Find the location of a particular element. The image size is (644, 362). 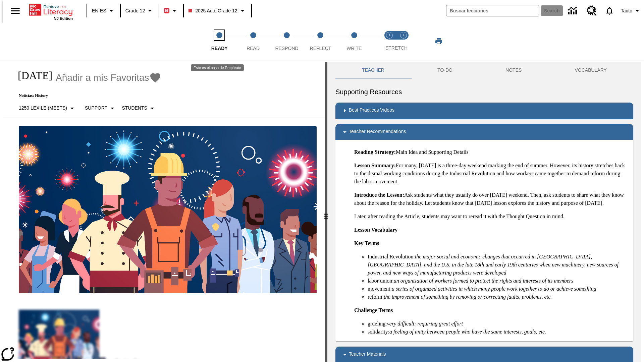

span: Ready is located at coordinates (219, 48).